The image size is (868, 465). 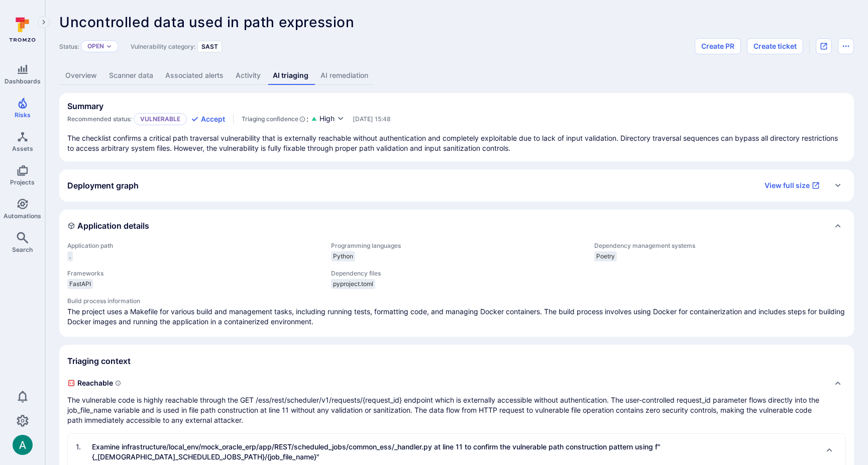 What do you see at coordinates (457, 246) in the screenshot?
I see `span: Programming languages` at bounding box center [457, 246].